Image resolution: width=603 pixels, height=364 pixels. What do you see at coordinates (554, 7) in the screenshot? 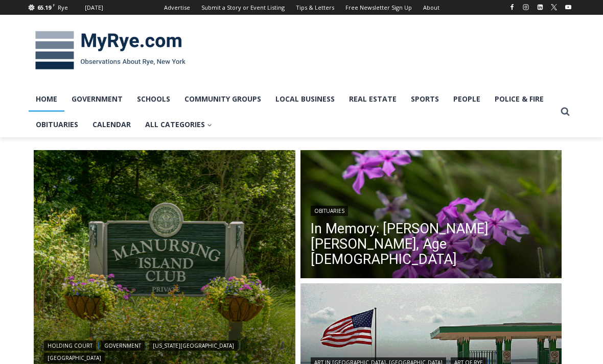
I see `a: X` at bounding box center [554, 7].